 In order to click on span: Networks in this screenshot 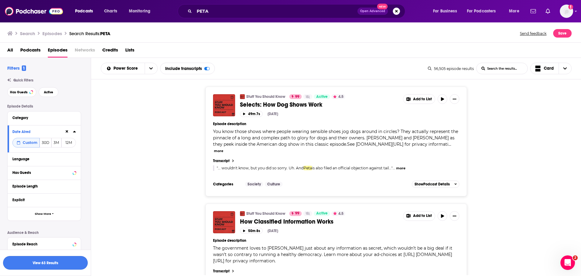, I will do `click(85, 51)`.